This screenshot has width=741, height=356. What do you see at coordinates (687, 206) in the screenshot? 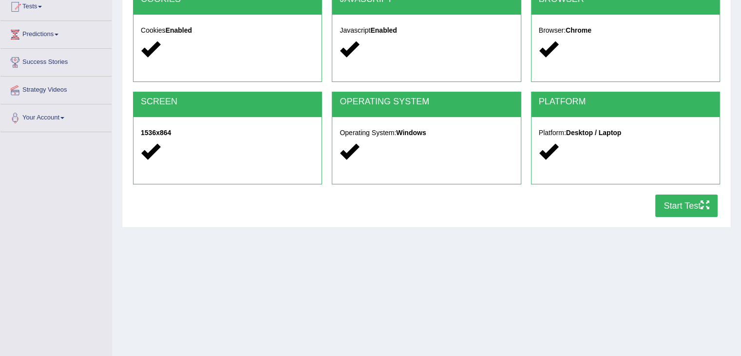
I see `button: Start Test` at bounding box center [687, 206].